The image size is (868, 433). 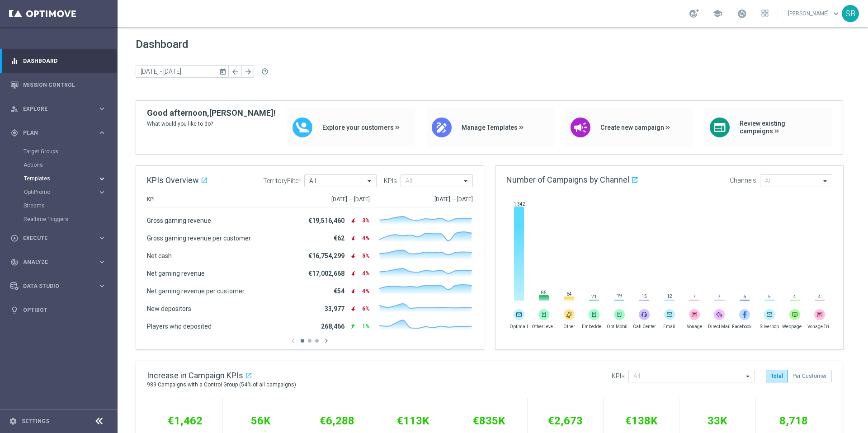 What do you see at coordinates (35, 421) in the screenshot?
I see `a: Settings` at bounding box center [35, 421].